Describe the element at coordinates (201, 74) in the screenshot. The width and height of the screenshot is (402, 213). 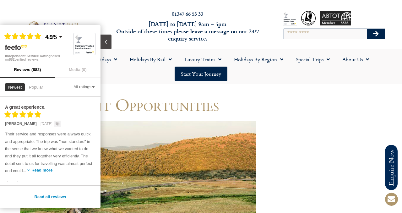
I see `a: Start your Journey` at that location.